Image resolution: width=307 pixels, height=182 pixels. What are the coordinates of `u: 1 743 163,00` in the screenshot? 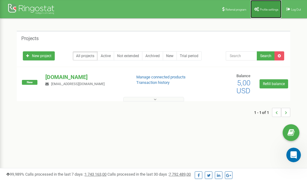 It's located at (95, 174).